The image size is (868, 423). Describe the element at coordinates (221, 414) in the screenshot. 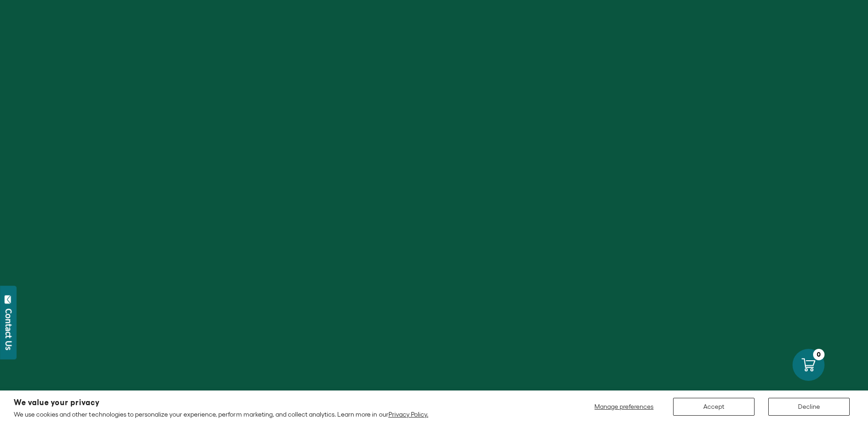

I see `p: We use cookies and other technologies to personalize your experience, perform marketing, and coll...` at that location.